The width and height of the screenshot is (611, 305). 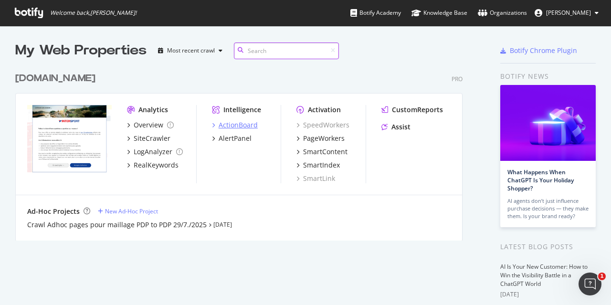 I want to click on div: Organizations, so click(x=502, y=13).